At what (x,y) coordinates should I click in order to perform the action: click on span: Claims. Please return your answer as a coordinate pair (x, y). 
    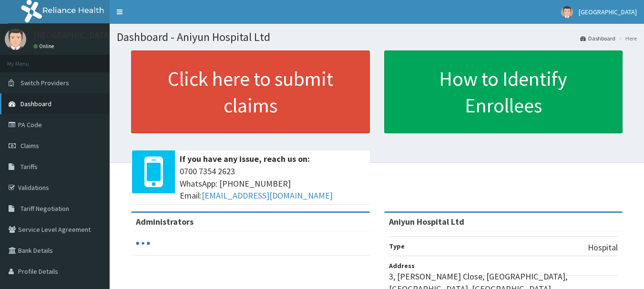
    Looking at the image, I should click on (30, 146).